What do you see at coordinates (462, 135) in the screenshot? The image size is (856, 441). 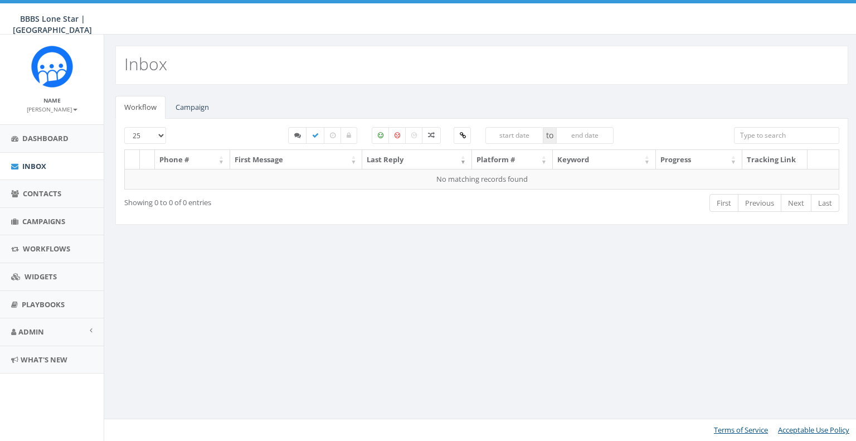 I see `label: Clicked` at bounding box center [462, 135].